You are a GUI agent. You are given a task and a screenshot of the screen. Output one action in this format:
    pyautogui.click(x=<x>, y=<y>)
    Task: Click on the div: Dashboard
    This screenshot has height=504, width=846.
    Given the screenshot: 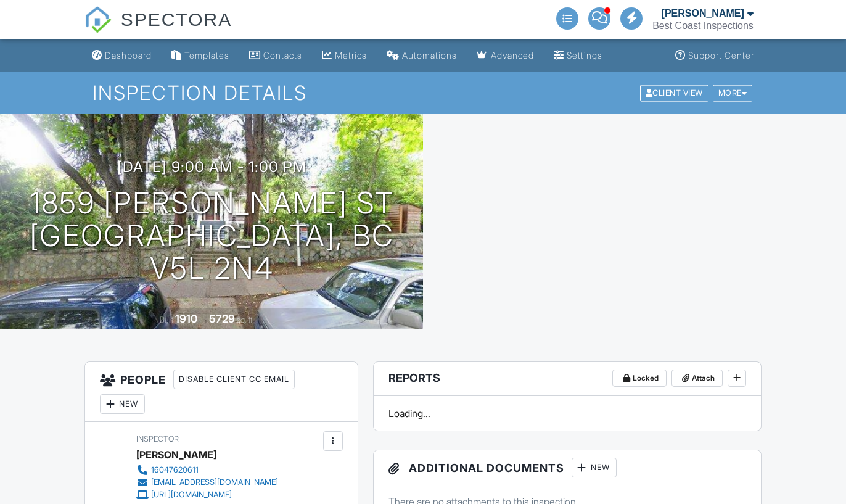 What is the action you would take?
    pyautogui.click(x=129, y=55)
    